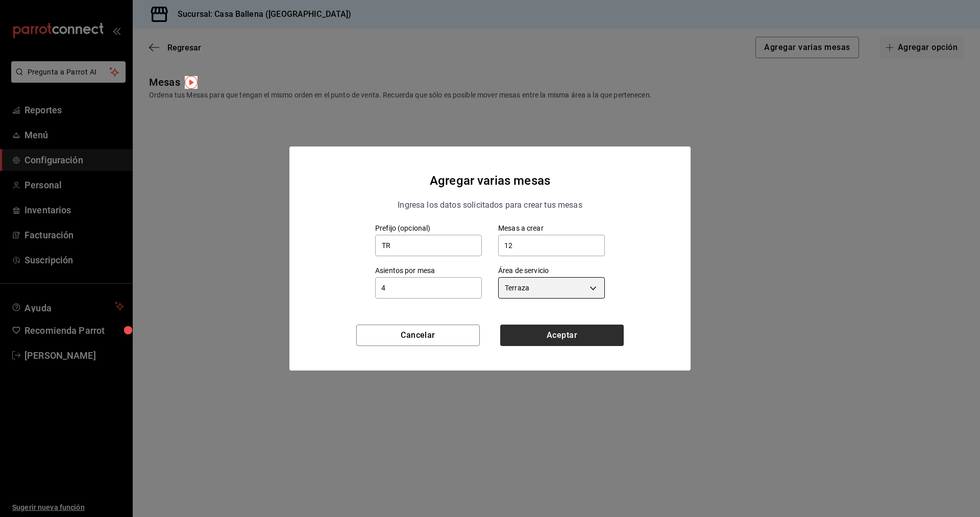  What do you see at coordinates (490, 205) in the screenshot?
I see `p: Ingresa los datos solicitados para crear tus mesas` at bounding box center [490, 205].